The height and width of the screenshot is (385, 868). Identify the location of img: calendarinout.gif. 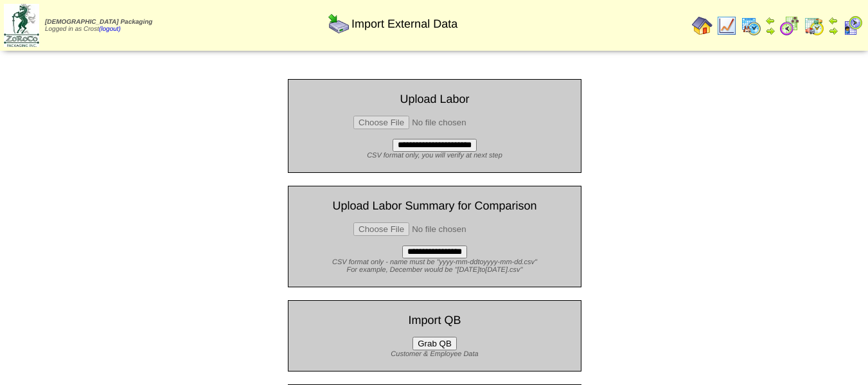
(814, 26).